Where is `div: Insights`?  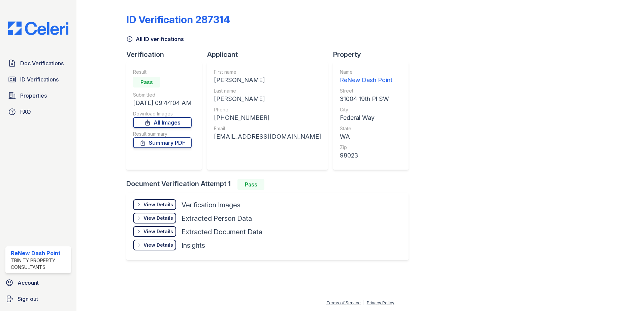
div: Insights is located at coordinates (193, 245).